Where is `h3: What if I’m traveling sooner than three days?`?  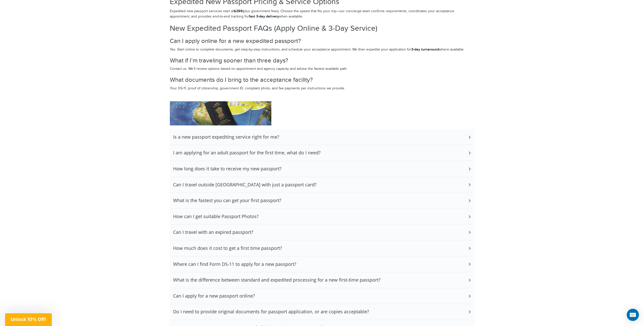
h3: What if I’m traveling sooner than three days? is located at coordinates (322, 60).